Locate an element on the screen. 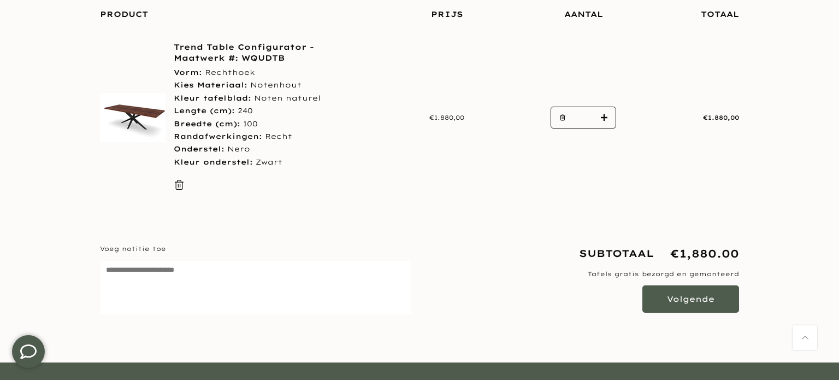  span: Notenhout is located at coordinates (276, 85).